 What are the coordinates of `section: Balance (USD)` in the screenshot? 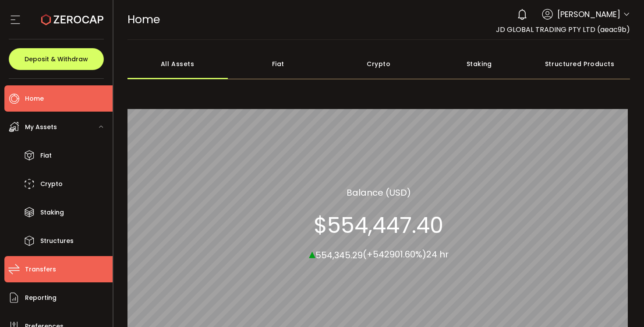 It's located at (378, 193).